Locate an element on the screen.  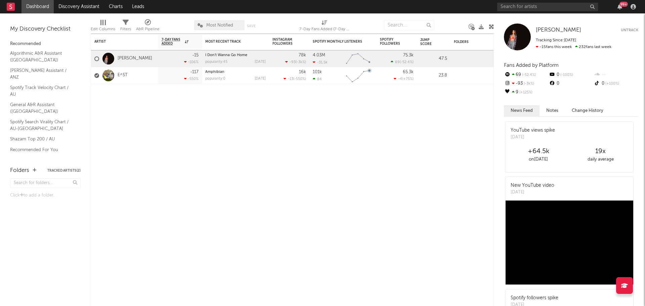
div: -550 % is located at coordinates (191, 79).